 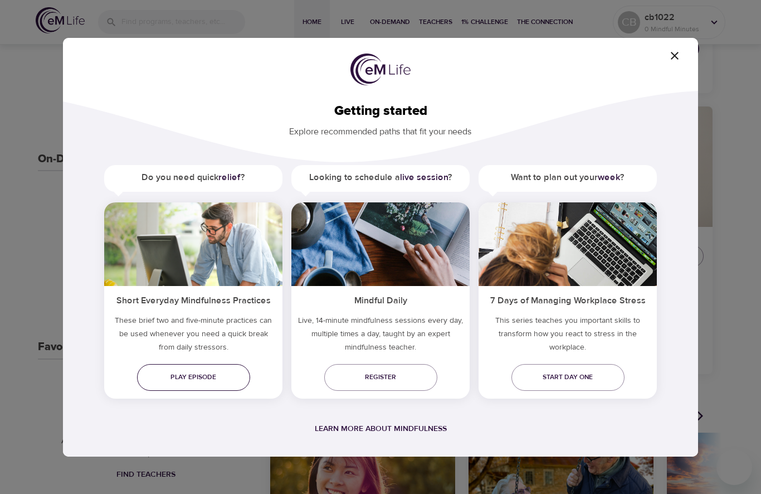 I want to click on b: relief, so click(x=230, y=177).